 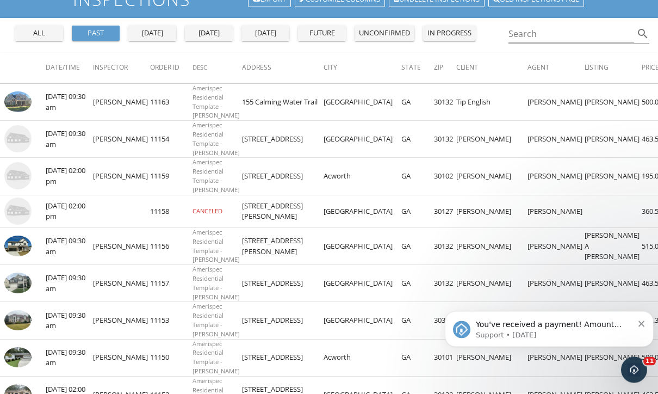 What do you see at coordinates (445, 68) in the screenshot?
I see `th: Zip: Not sorted.` at bounding box center [445, 68].